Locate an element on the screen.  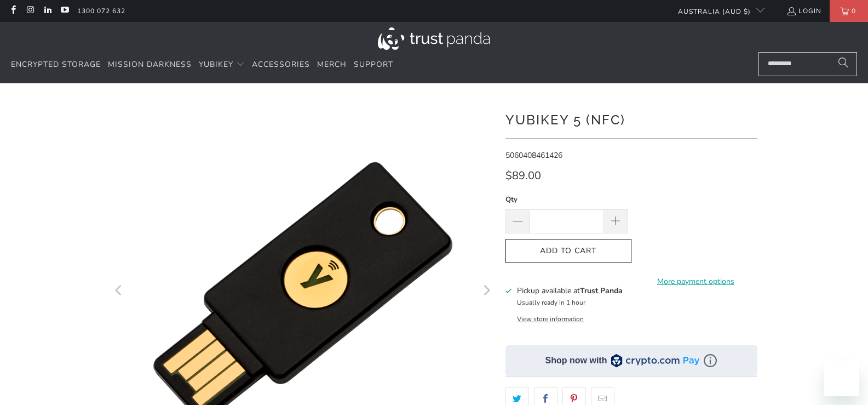
img: Trust Panda Australia is located at coordinates (434, 38).